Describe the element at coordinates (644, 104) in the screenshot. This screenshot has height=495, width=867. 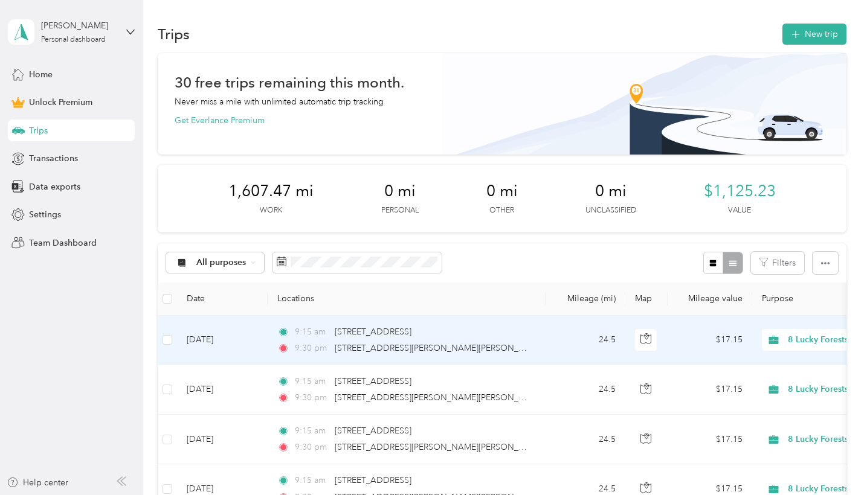
I see `img: Banner` at that location.